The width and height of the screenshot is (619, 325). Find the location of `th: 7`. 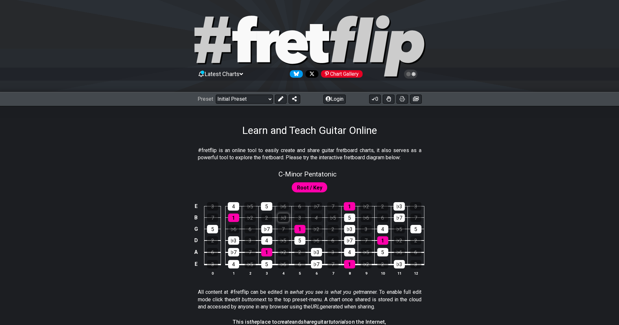

th: 7 is located at coordinates (333, 273).